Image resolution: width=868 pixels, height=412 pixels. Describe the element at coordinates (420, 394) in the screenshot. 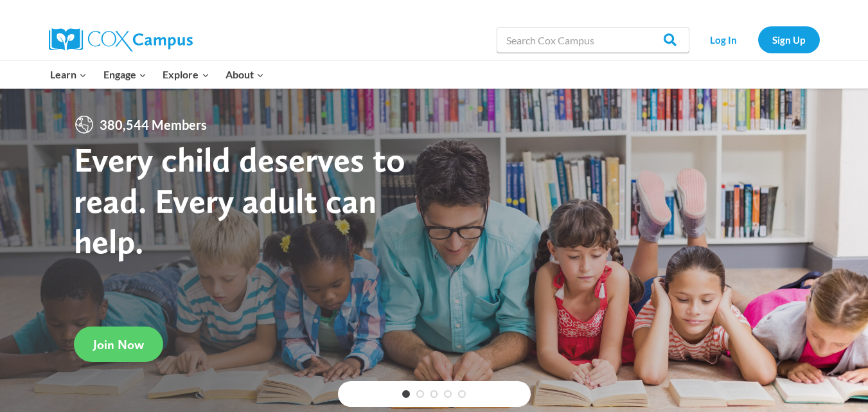

I see `a: 2` at that location.